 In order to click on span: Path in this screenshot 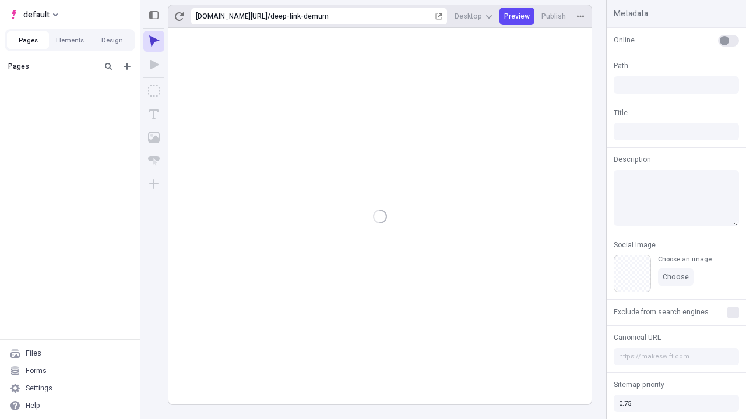, I will do `click(620, 66)`.